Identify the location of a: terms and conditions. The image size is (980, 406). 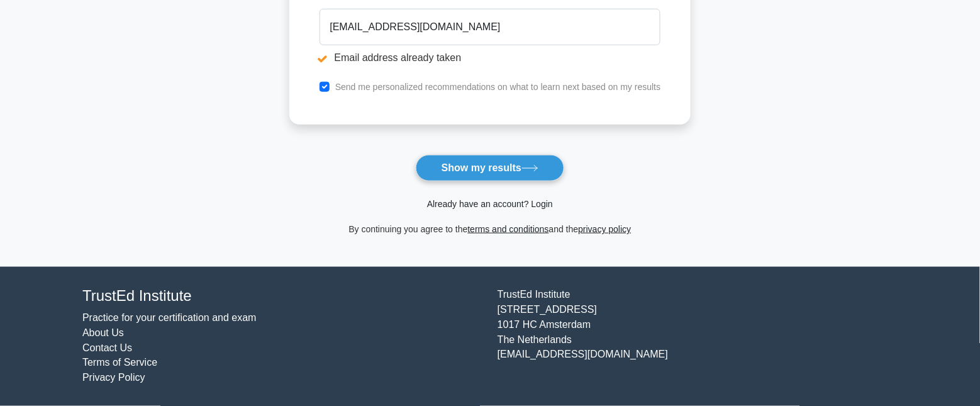
(508, 229).